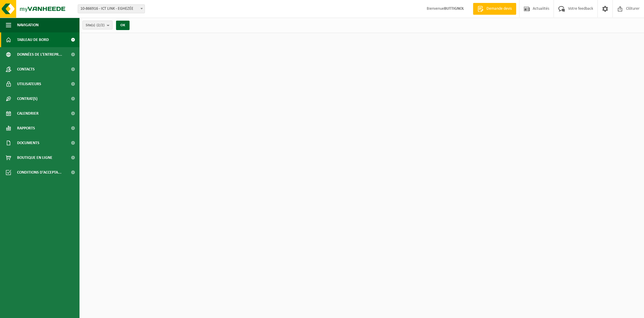 Image resolution: width=644 pixels, height=318 pixels. Describe the element at coordinates (35, 158) in the screenshot. I see `span: Boutique en ligne` at that location.